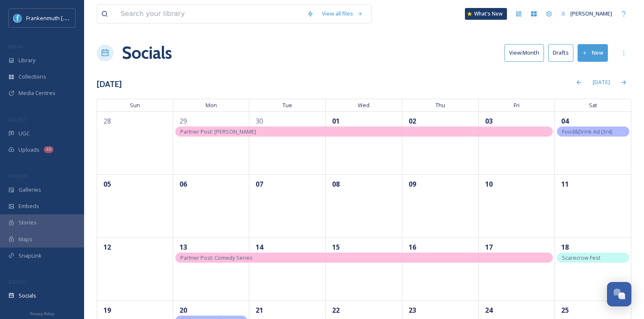 The image size is (644, 319). I want to click on span: Embeds, so click(29, 206).